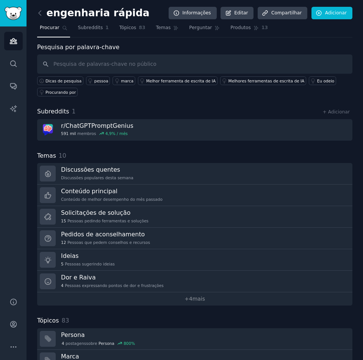 The height and width of the screenshot is (360, 363). Describe the element at coordinates (196, 13) in the screenshot. I see `font: Informações` at that location.